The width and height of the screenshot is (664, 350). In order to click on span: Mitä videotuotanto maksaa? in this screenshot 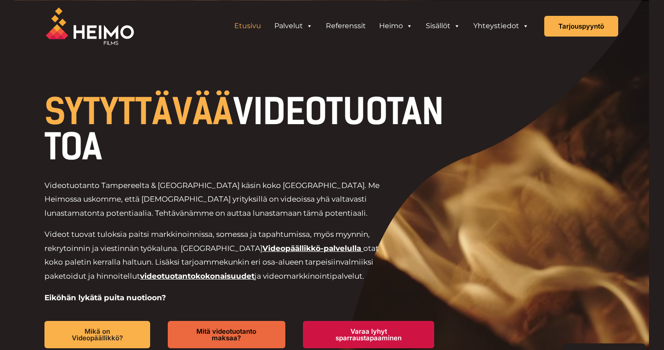, I will do `click(226, 335)`.